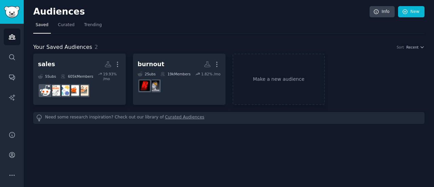  What do you see at coordinates (47, 76) in the screenshot?
I see `div: 5 Sub s` at bounding box center [47, 76].